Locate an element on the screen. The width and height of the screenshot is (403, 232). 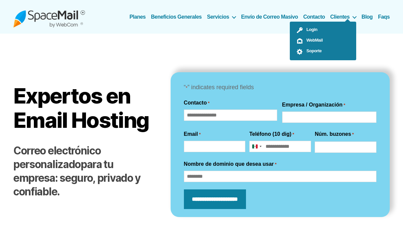
label: Núm. buzones is located at coordinates (335, 134).